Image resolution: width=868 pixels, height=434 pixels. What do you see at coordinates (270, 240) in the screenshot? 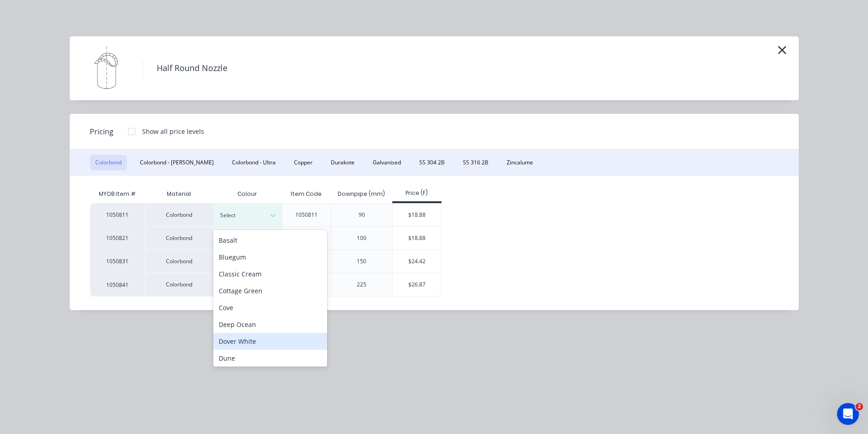
I see `div: Basalt` at bounding box center [270, 240].